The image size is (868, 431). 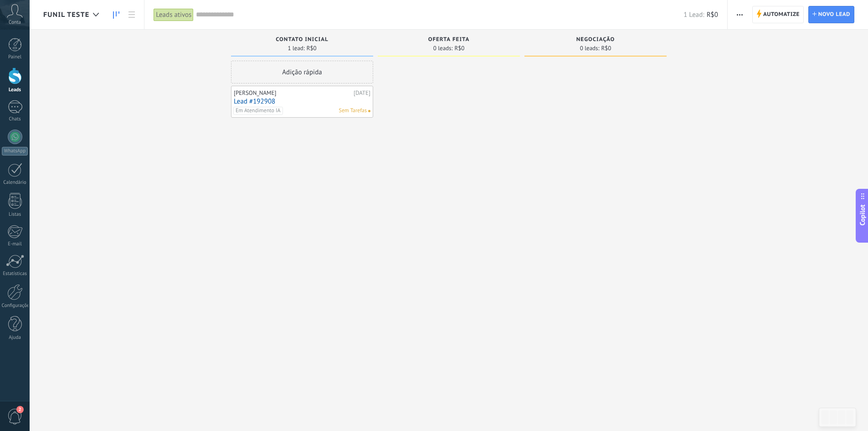 What do you see at coordinates (301, 40) in the screenshot?
I see `span: Contato inicial` at bounding box center [301, 40].